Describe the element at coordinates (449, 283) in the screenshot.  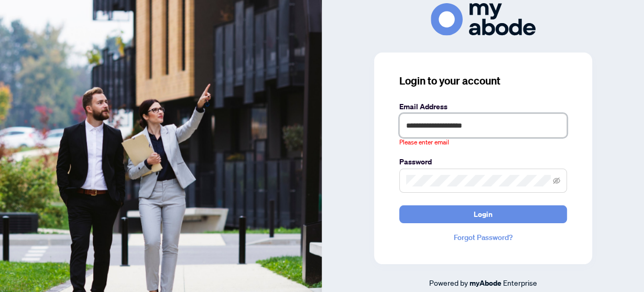
I see `span: Powered by` at that location.